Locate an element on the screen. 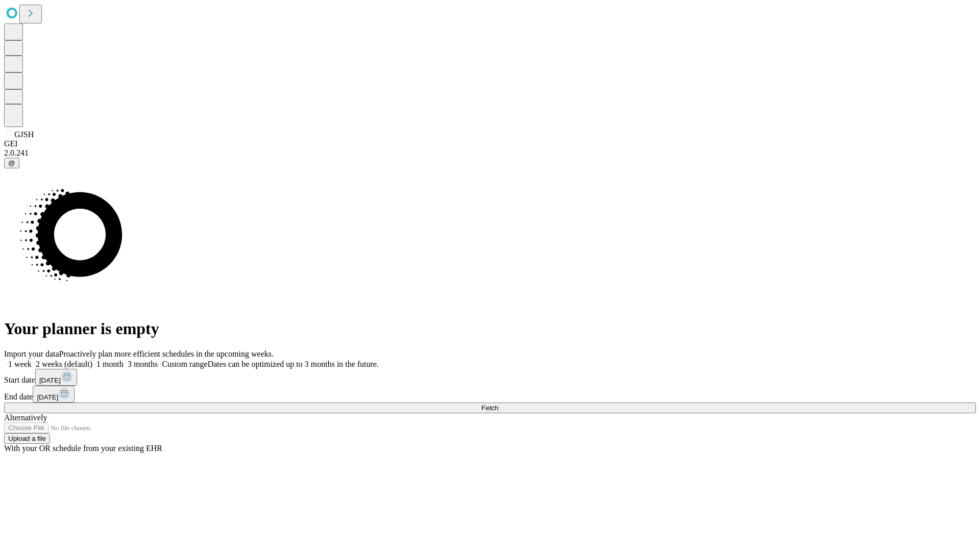 The height and width of the screenshot is (551, 980). div: Start date is located at coordinates (490, 377).